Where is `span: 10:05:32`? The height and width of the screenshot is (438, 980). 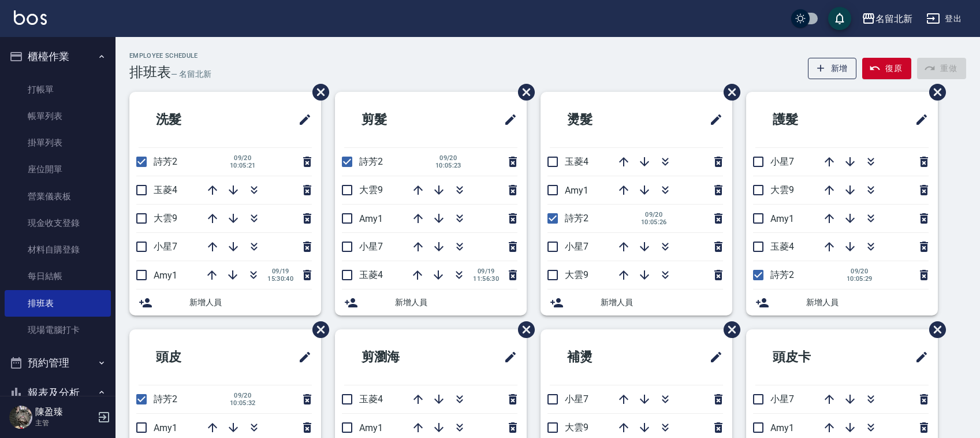
span: 10:05:32 is located at coordinates (243, 402).